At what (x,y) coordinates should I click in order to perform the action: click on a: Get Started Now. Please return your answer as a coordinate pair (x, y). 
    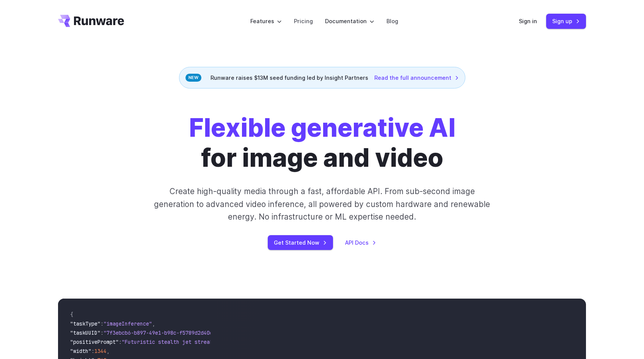
    Looking at the image, I should click on (301, 242).